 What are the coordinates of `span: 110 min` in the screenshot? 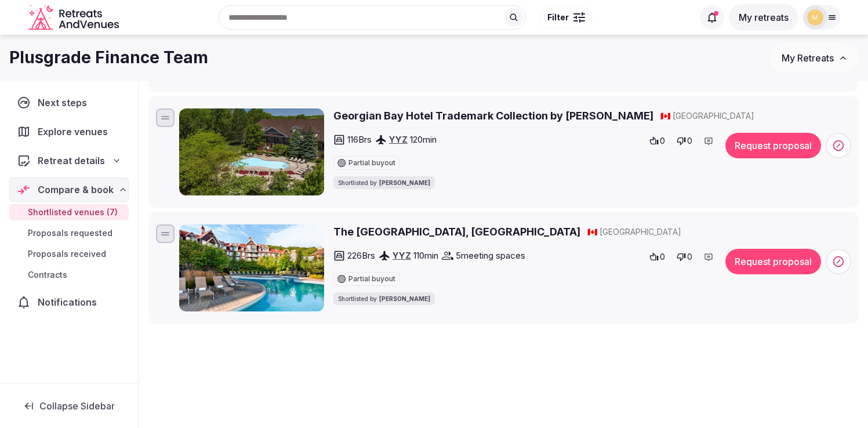 It's located at (426, 255).